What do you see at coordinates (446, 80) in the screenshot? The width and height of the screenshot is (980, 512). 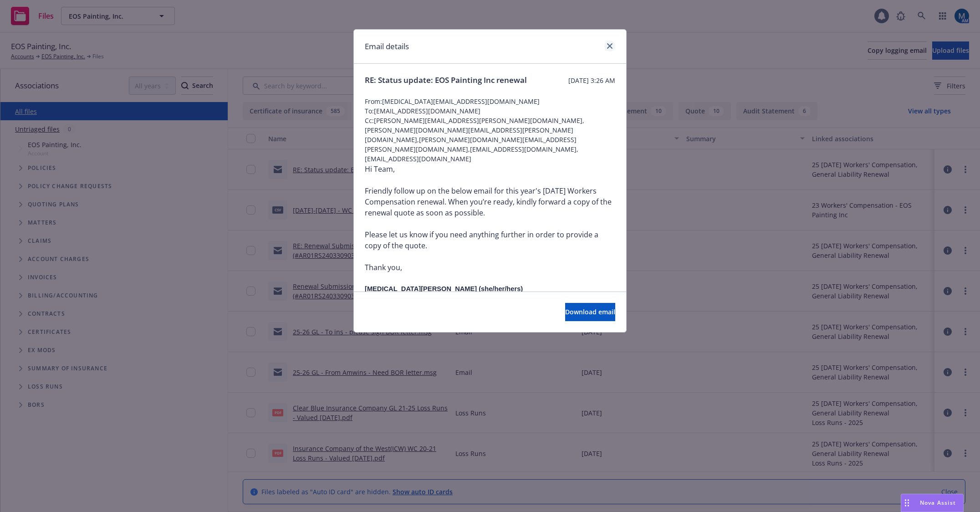 I see `span: RE: Status update: EOS Painting Inc renewal` at bounding box center [446, 80].